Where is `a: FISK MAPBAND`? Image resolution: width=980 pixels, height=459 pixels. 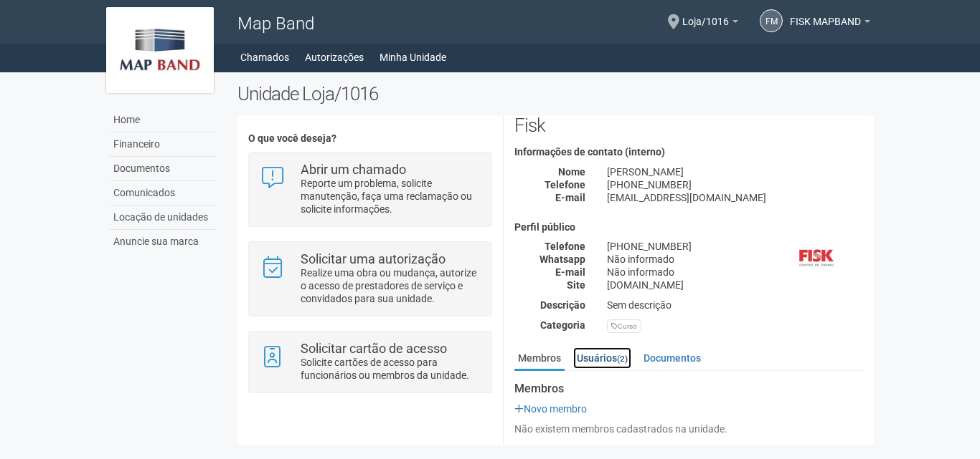
a: FISK MAPBAND is located at coordinates (830, 24).